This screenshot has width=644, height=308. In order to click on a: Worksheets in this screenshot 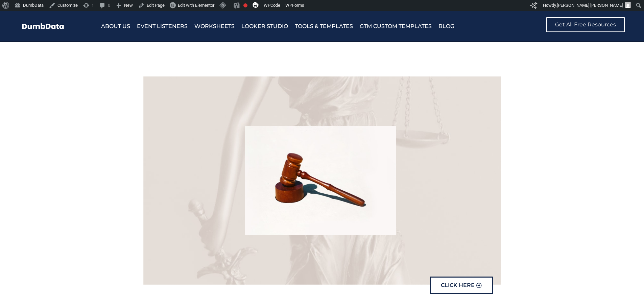, I will do `click(214, 27)`.